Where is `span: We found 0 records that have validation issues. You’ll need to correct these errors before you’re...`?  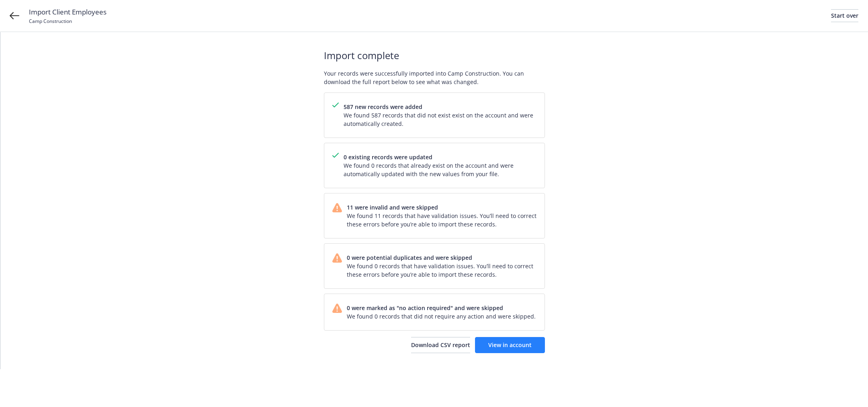
span: We found 0 records that have validation issues. You’ll need to correct these errors before you’re... is located at coordinates (442, 271).